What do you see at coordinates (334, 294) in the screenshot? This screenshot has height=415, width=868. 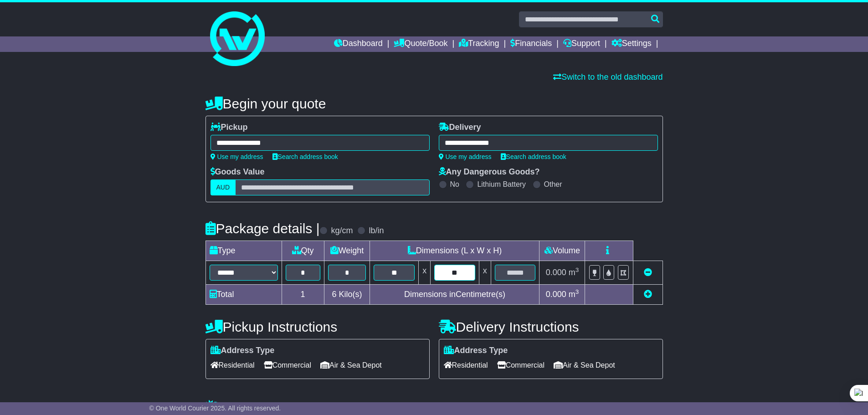 I see `span: 6` at bounding box center [334, 294].